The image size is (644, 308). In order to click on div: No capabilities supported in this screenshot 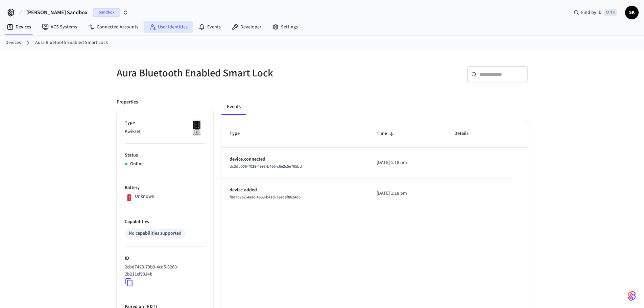, I will do `click(155, 233)`.